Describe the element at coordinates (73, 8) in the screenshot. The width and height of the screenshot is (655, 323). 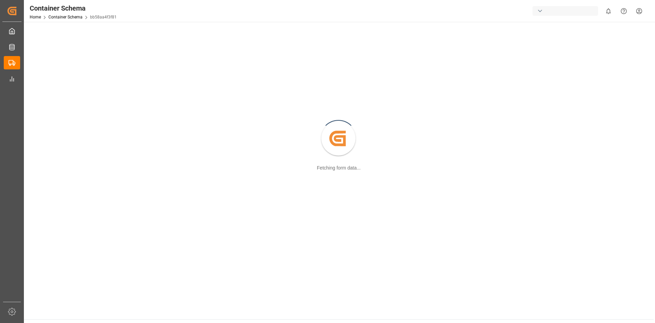
I see `div: Container Schema` at that location.